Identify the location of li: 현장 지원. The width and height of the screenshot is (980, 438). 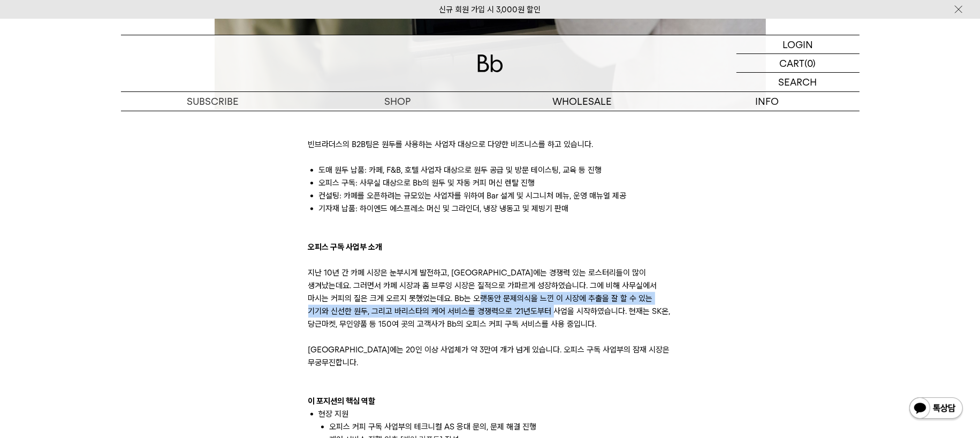
(495, 414).